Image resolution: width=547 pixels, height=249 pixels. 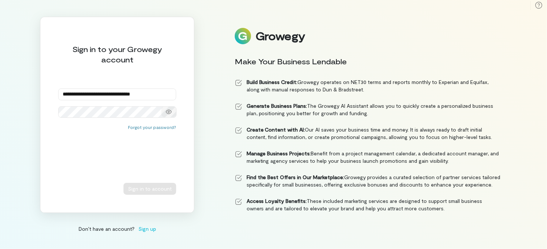 I want to click on strong: Create Content with AI:, so click(x=276, y=129).